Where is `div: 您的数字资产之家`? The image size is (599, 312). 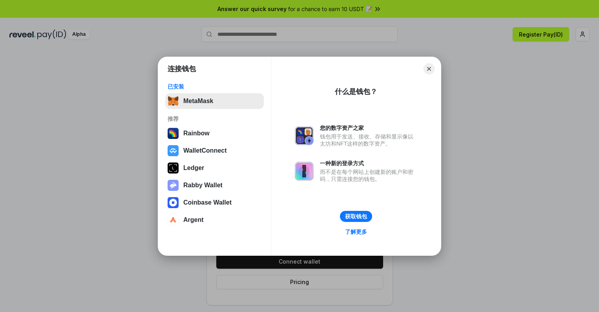
div: 您的数字资产之家 is located at coordinates (369, 128).